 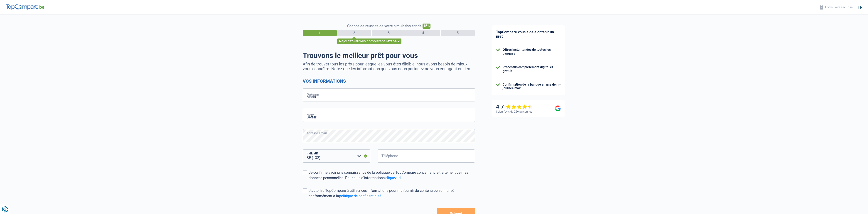 I want to click on button: Formulaire sécurisé, so click(x=836, y=7).